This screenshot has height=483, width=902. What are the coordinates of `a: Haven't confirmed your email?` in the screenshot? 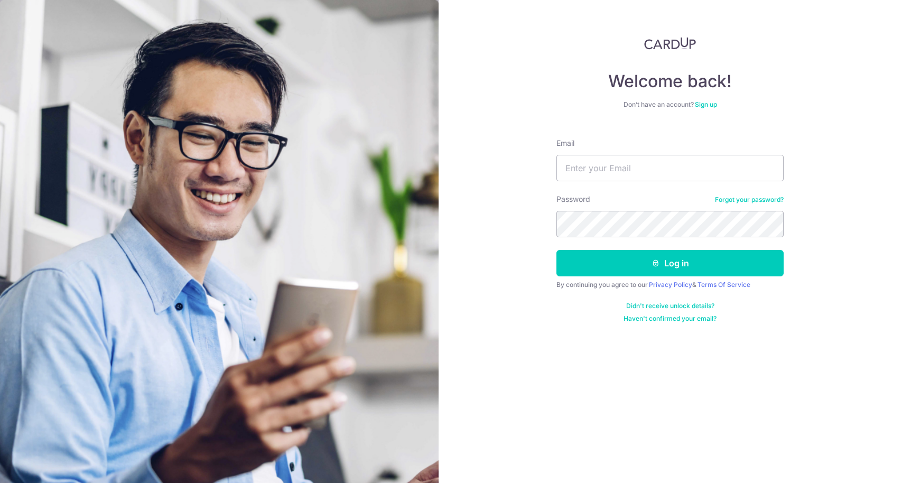 It's located at (670, 319).